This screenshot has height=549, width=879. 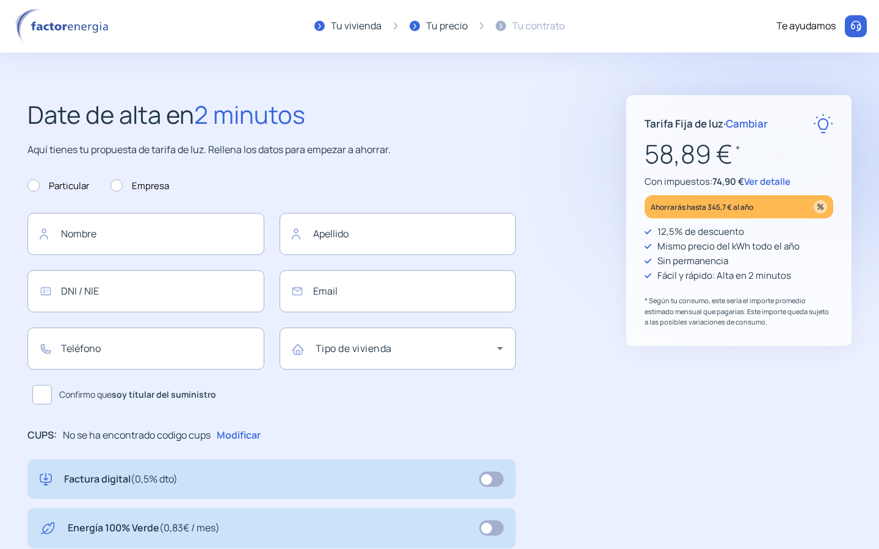 I want to click on div: Tu precio, so click(x=447, y=26).